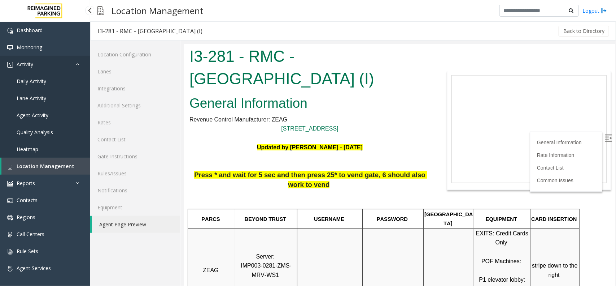  What do you see at coordinates (135, 190) in the screenshot?
I see `a: Notifications` at bounding box center [135, 190].